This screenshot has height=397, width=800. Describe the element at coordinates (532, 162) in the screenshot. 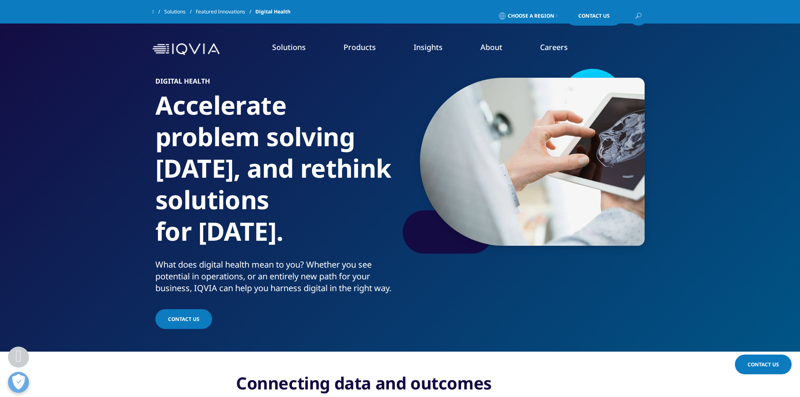

I see `img: 226_female-doctor-examining-brain-scan-on-tablet.jpg` at that location.